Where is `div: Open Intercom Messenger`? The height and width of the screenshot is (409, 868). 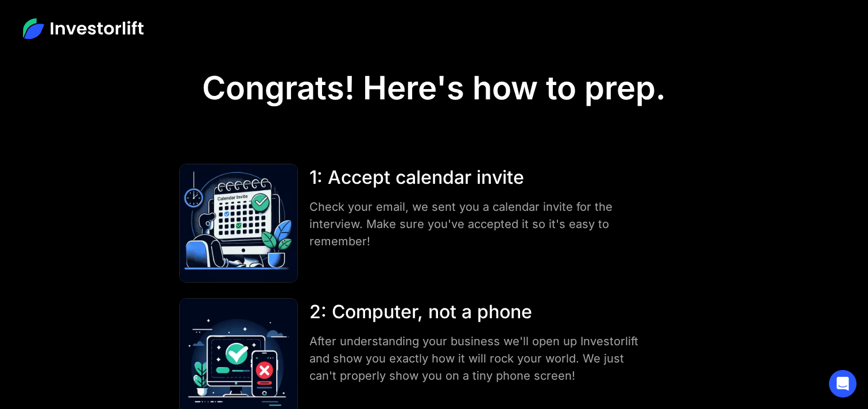
div: Open Intercom Messenger is located at coordinates (843, 384).